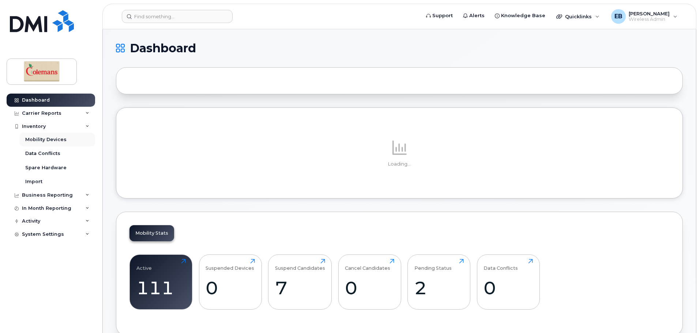 This screenshot has width=700, height=333. Describe the element at coordinates (300, 288) in the screenshot. I see `div: 7` at that location.